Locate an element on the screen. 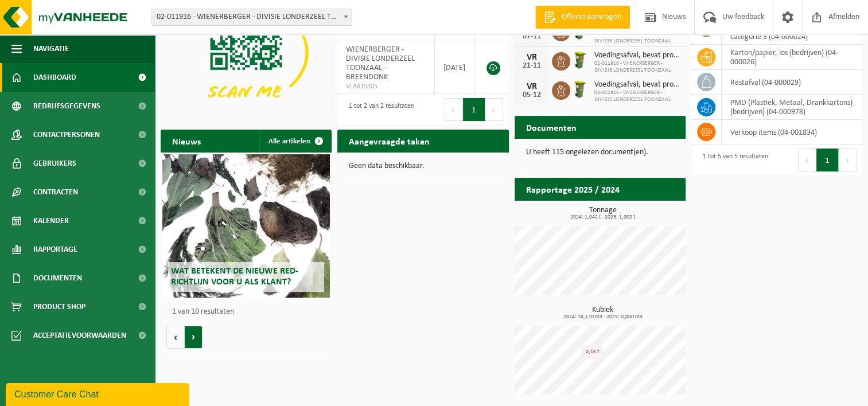 The image size is (868, 406). span: WIENERBERGER - DIVISIE LONDERZEEL TOONZAAL - BREENDONK is located at coordinates (380, 63).